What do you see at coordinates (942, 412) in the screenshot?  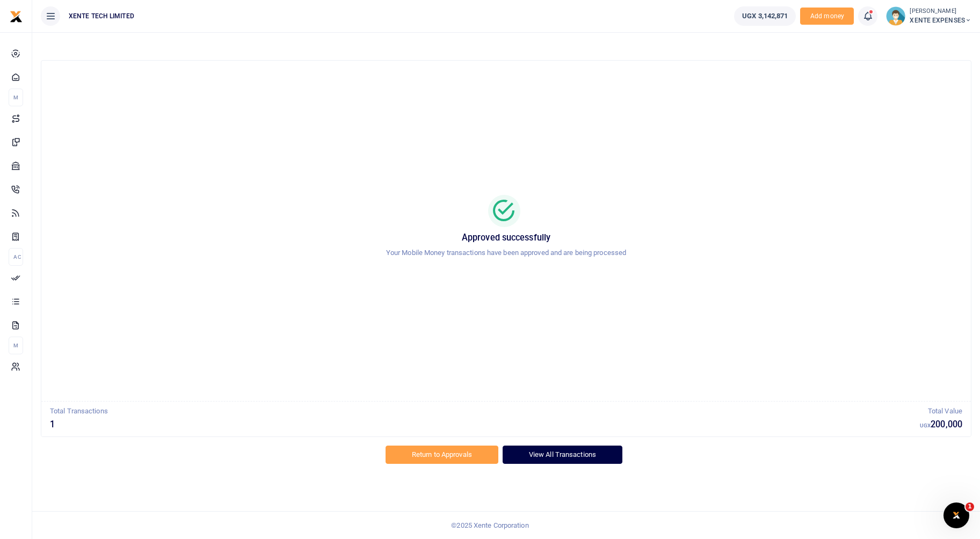 I see `p: Total Value` at bounding box center [942, 412].